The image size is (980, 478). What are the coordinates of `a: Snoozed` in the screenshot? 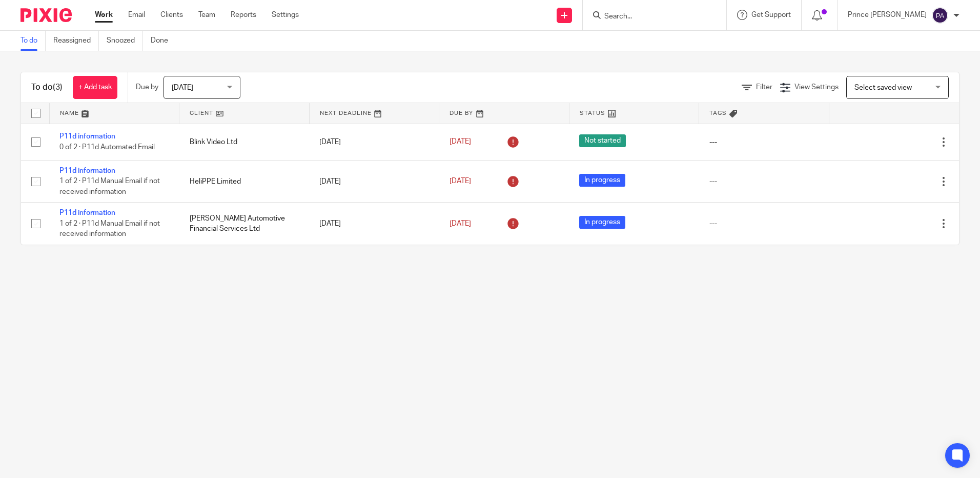 It's located at (124, 41).